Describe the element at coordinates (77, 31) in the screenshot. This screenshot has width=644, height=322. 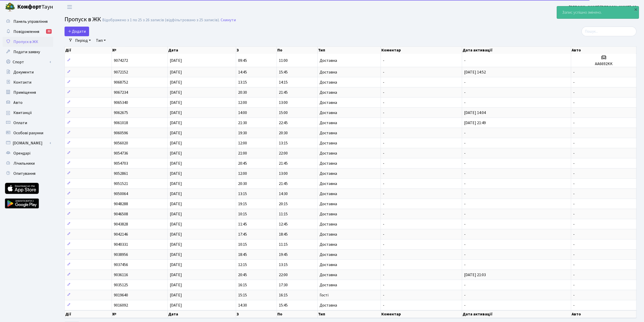
I see `a: Додати` at that location.